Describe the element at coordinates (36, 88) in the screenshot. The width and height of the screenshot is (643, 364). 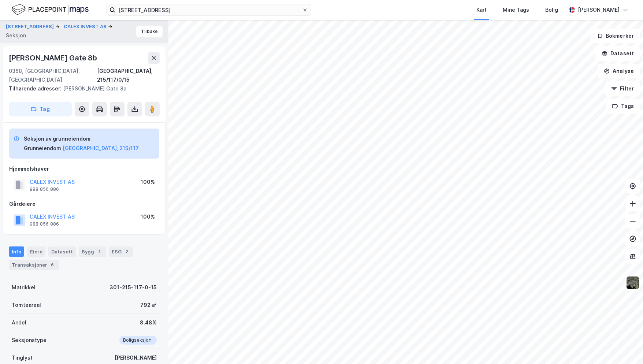
I see `span: Tilhørende adresser:` at that location.